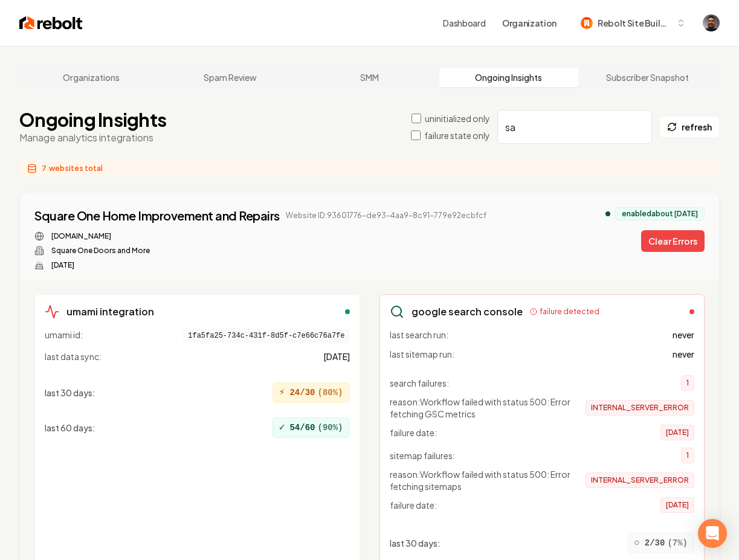 Image resolution: width=739 pixels, height=560 pixels. Describe the element at coordinates (529, 23) in the screenshot. I see `button: Organization` at that location.